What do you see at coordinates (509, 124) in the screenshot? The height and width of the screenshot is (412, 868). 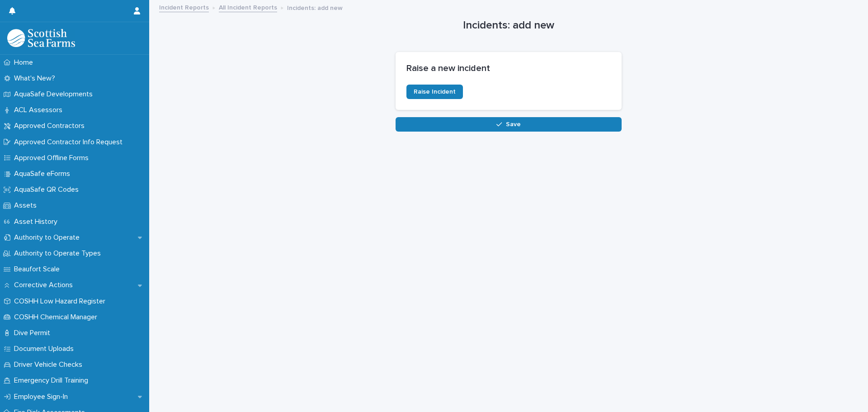 I see `button: Save` at bounding box center [509, 124].